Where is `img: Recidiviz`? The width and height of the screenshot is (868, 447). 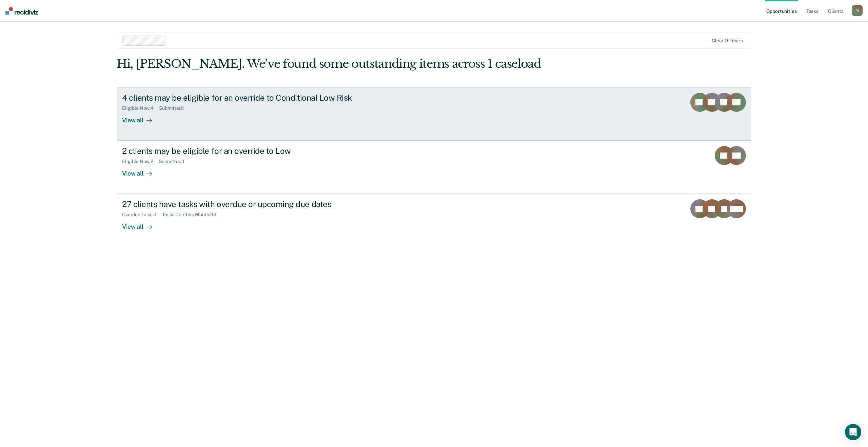
img: Recidiviz is located at coordinates (22, 11).